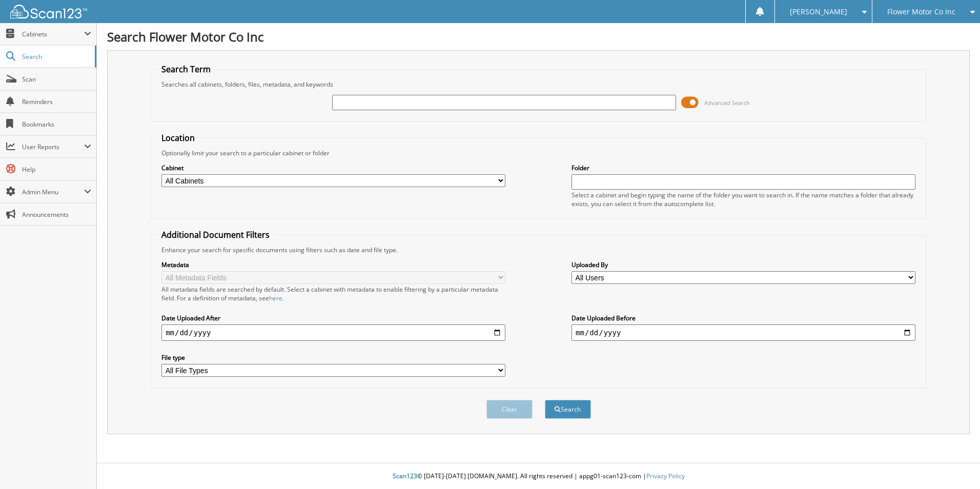  Describe the element at coordinates (538, 84) in the screenshot. I see `div: Searches all cabinets, folders, files, metadata, and keywords` at that location.